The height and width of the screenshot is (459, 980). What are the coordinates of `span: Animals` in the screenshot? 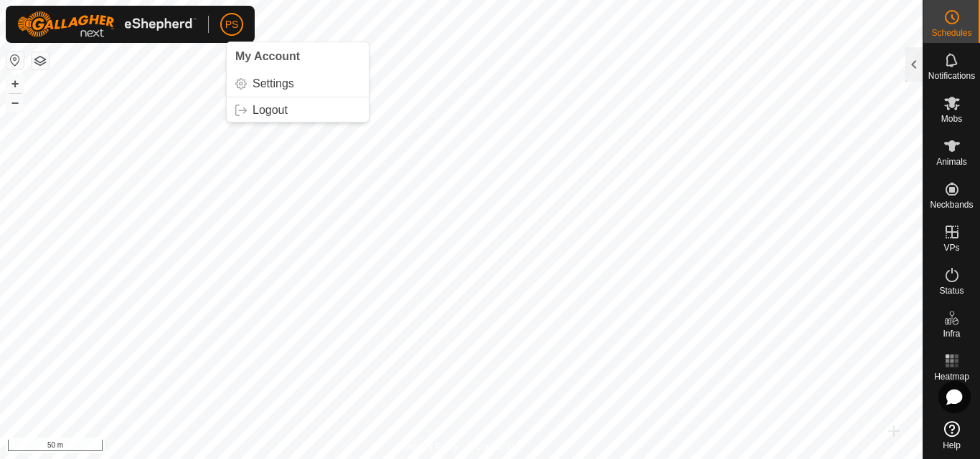 It's located at (951, 162).